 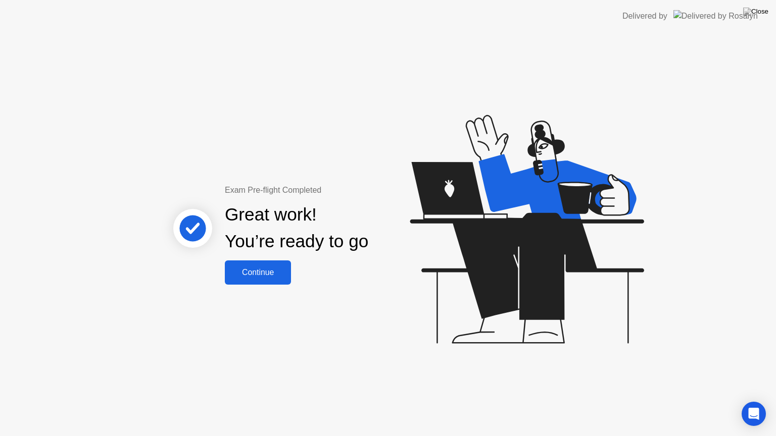 What do you see at coordinates (644, 16) in the screenshot?
I see `div: Delivered by` at bounding box center [644, 16].